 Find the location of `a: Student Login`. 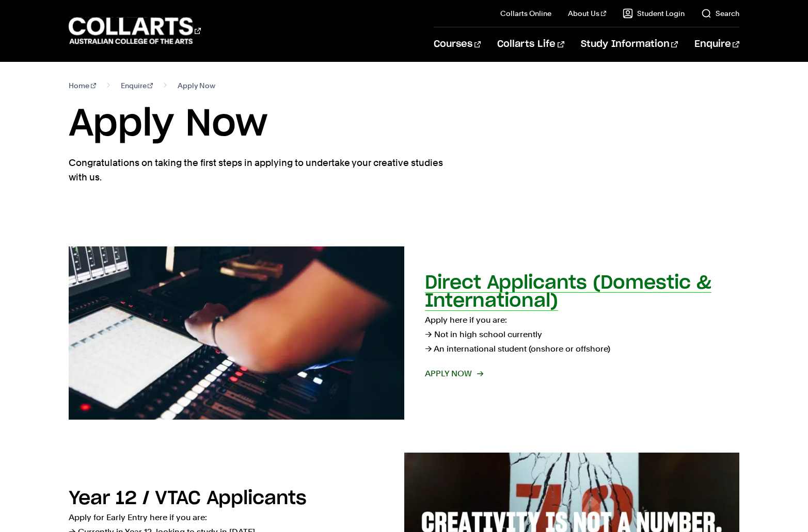

a: Student Login is located at coordinates (653, 13).